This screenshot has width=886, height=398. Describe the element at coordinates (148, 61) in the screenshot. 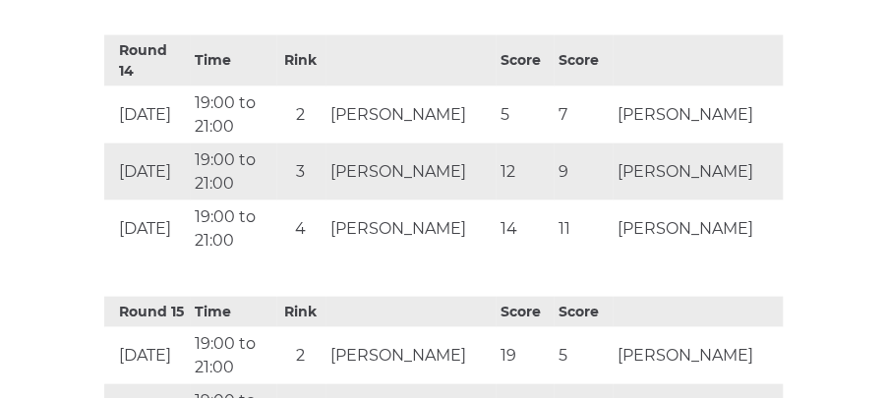

I see `th: Round 14` at that location.